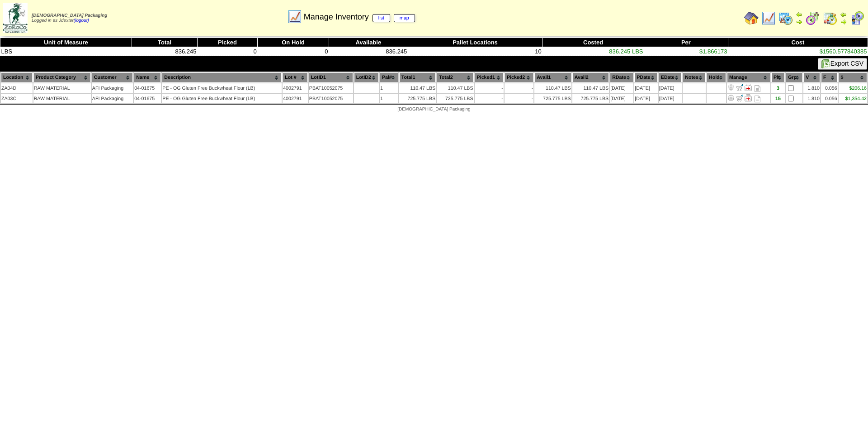  I want to click on td: 10, so click(475, 52).